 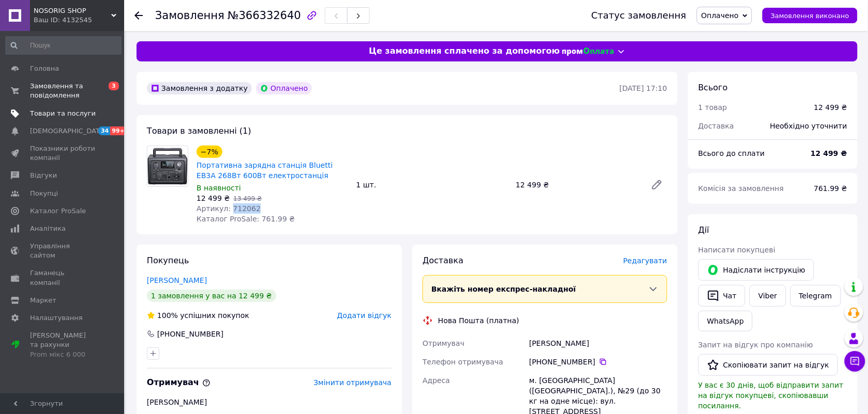 I want to click on span: Головна, so click(x=45, y=69).